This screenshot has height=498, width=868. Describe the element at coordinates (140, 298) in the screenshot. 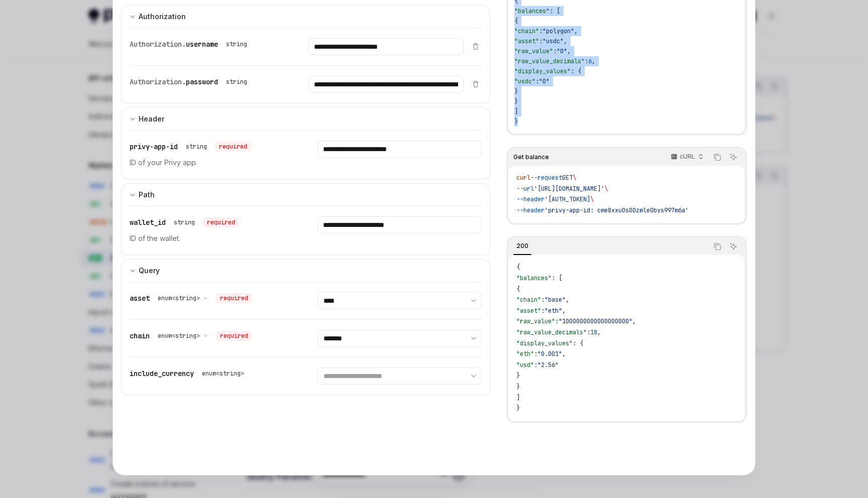

I see `span: asset` at that location.